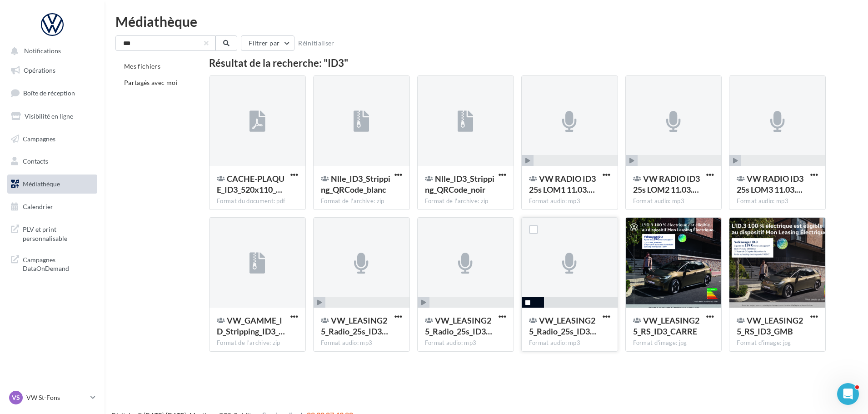 The image size is (868, 414). What do you see at coordinates (52, 70) in the screenshot?
I see `a: Opérations` at bounding box center [52, 70].